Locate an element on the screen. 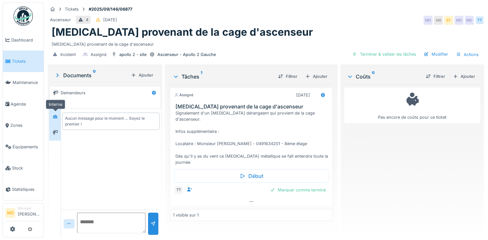 This screenshot has height=240, width=488. div: Incident is located at coordinates (68, 54).